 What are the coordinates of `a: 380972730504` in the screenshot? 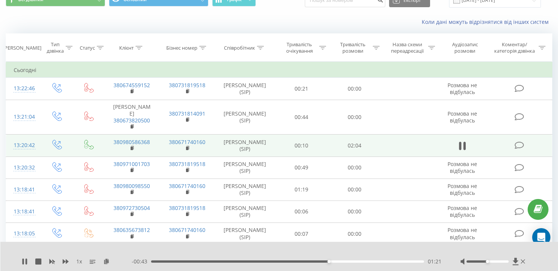 It's located at (132, 208).